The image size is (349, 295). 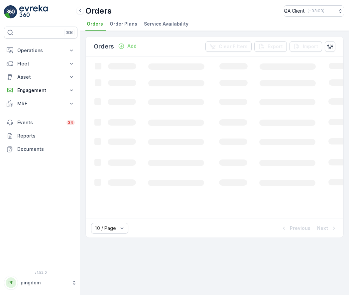 I want to click on button: Fleet, so click(x=41, y=64).